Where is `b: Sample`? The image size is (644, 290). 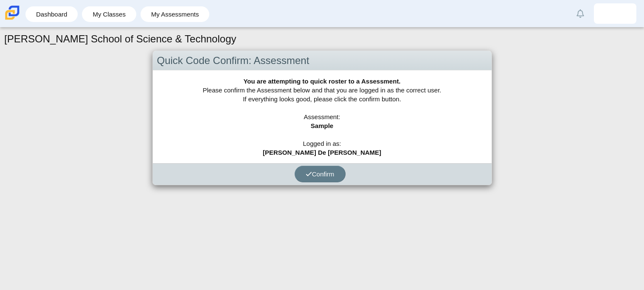
b: Sample is located at coordinates (322, 126).